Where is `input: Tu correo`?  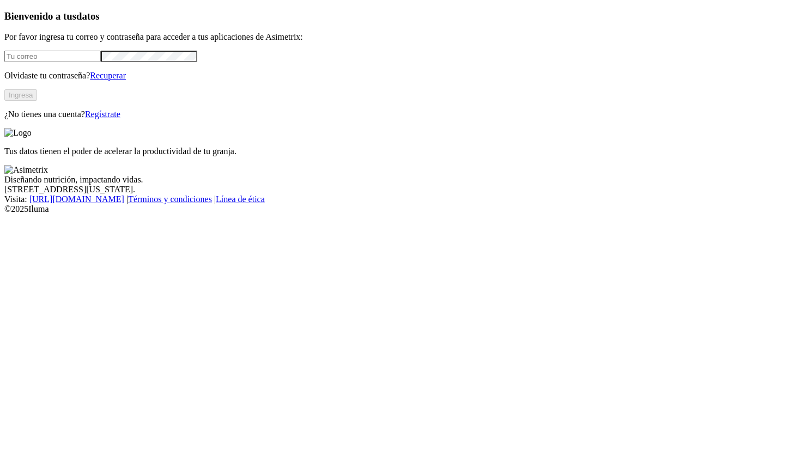
input: Tu correo is located at coordinates (52, 56).